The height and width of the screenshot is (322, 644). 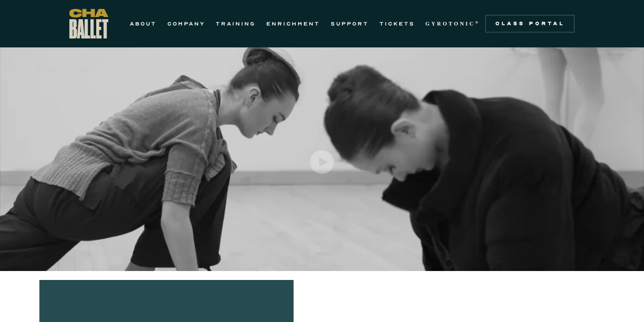 I want to click on a: TICKETS, so click(x=397, y=24).